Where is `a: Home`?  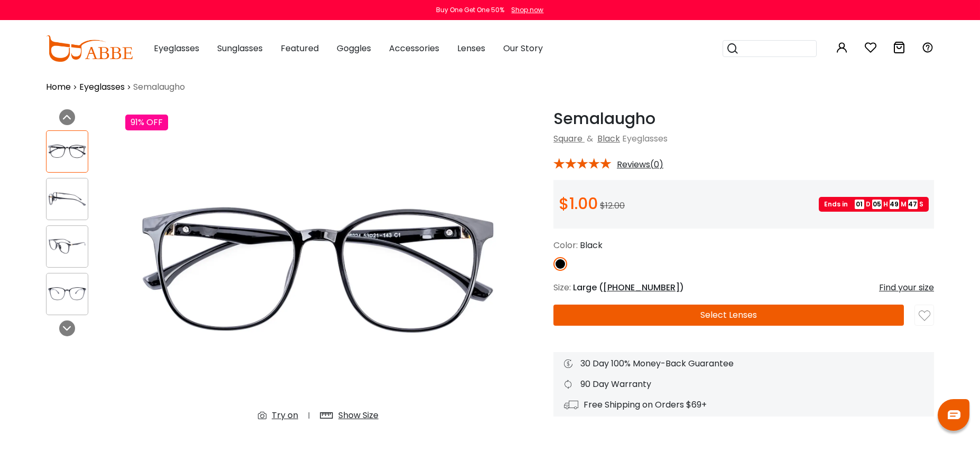 a: Home is located at coordinates (58, 87).